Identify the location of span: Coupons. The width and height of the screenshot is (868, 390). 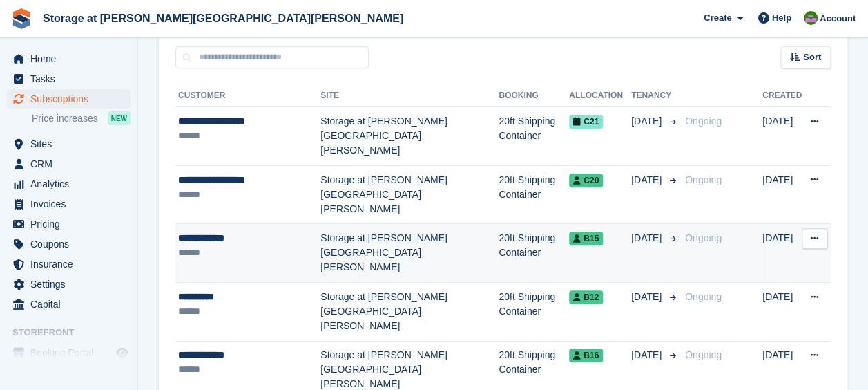
(72, 245).